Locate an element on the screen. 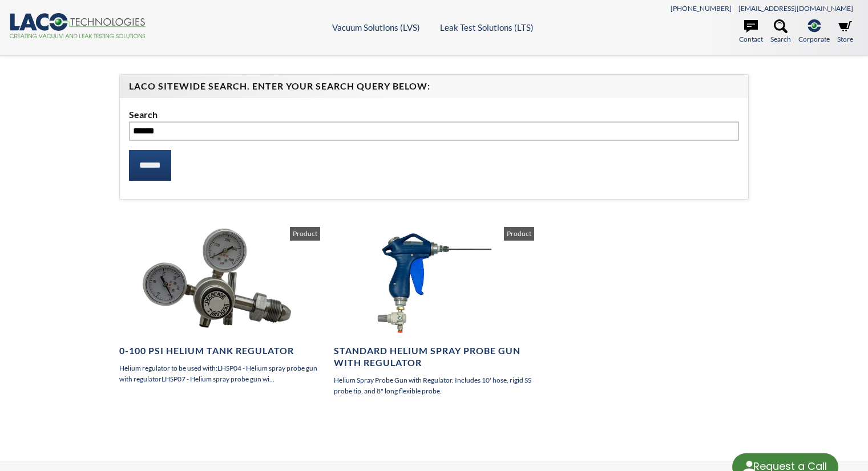  span: Corporate is located at coordinates (814, 39).